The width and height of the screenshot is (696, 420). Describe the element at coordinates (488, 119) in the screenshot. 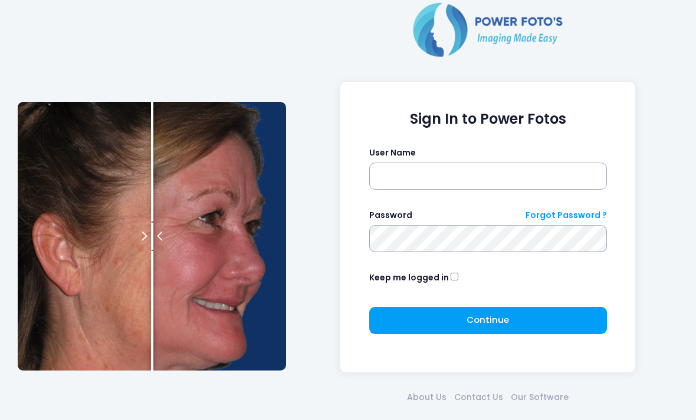

I see `h1: Sign In to Power Fotos` at that location.